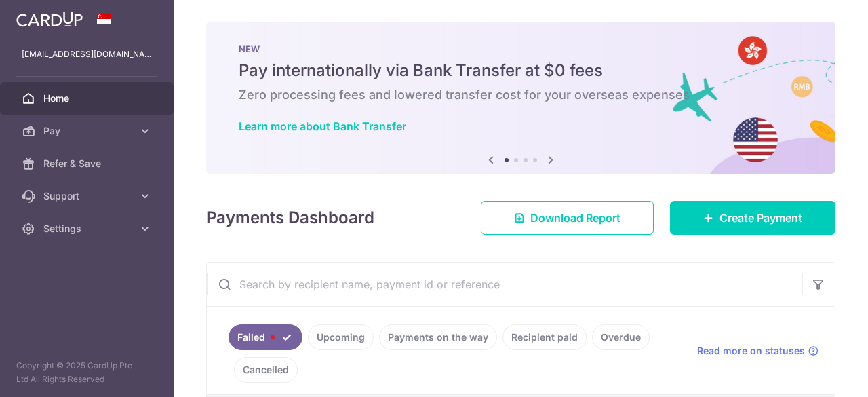 The width and height of the screenshot is (868, 397). I want to click on a: Overdue, so click(620, 337).